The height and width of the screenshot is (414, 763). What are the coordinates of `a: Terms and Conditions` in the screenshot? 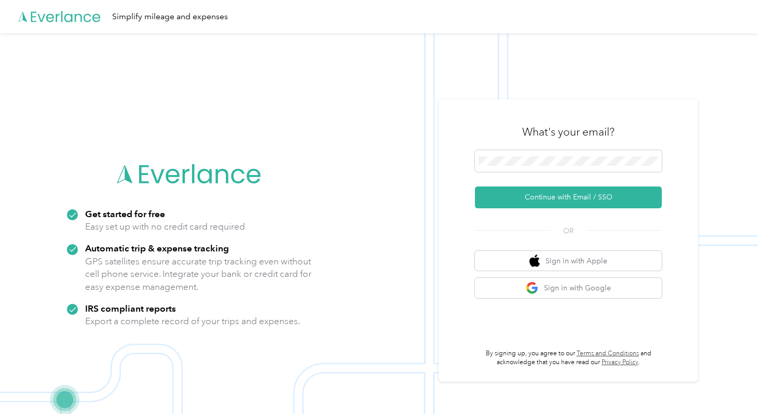 It's located at (608, 353).